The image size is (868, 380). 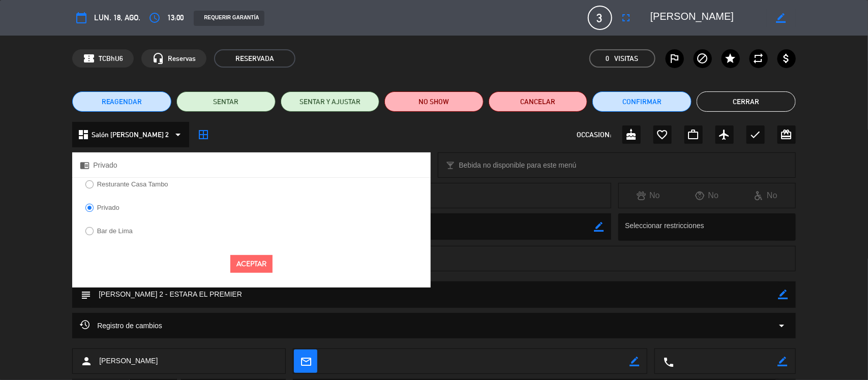 What do you see at coordinates (86, 294) in the screenshot?
I see `i: subject` at bounding box center [86, 294].